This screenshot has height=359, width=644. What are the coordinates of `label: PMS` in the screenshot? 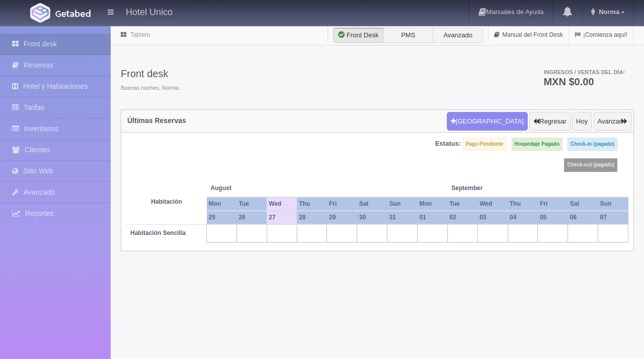 It's located at (408, 35).